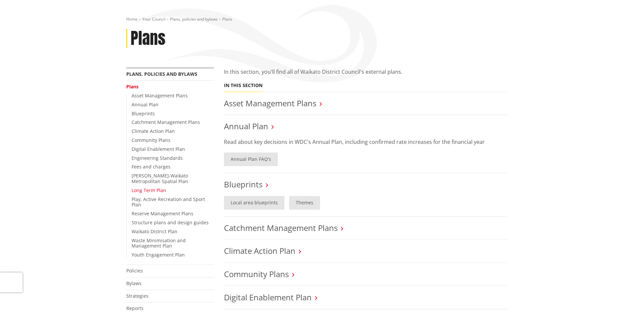  Describe the element at coordinates (148, 39) in the screenshot. I see `h1: Plans` at that location.